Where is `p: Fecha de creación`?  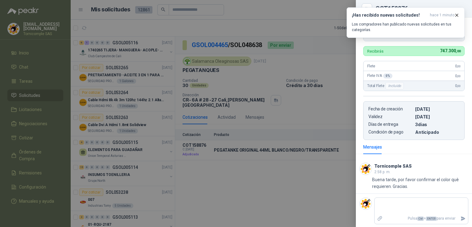
p: Fecha de creación is located at coordinates (390, 109).